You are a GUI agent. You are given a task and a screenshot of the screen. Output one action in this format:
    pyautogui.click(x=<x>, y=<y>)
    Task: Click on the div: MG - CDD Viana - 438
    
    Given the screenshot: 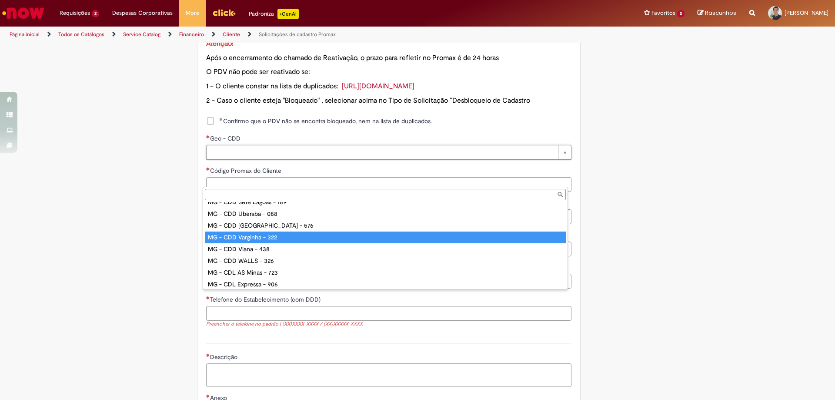 What is the action you would take?
    pyautogui.click(x=385, y=249)
    